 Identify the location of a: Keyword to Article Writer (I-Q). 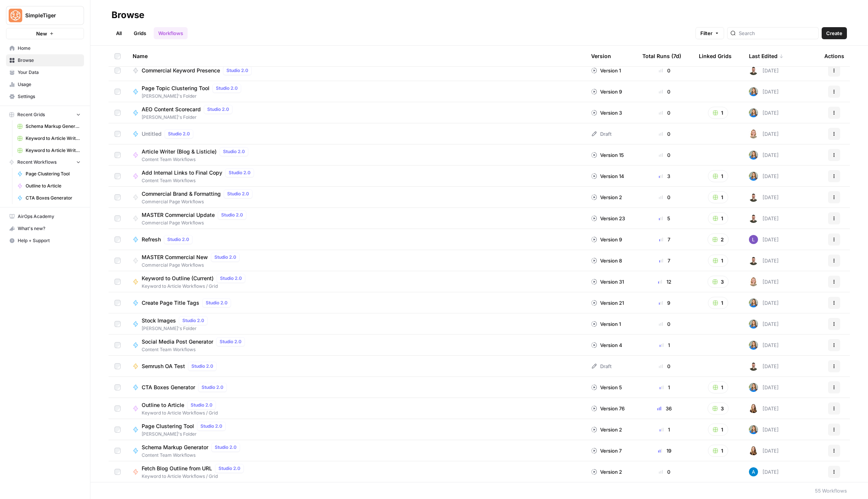
(49, 151).